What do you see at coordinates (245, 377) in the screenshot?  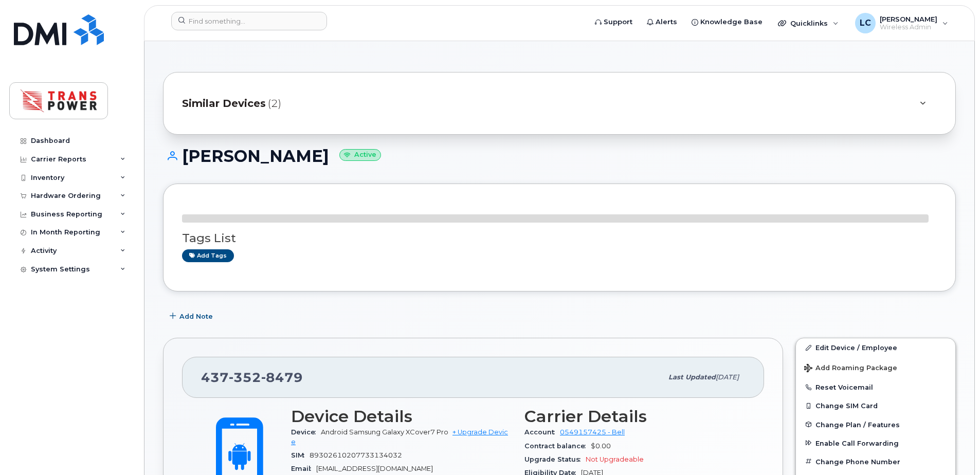 I see `span: 352` at bounding box center [245, 377].